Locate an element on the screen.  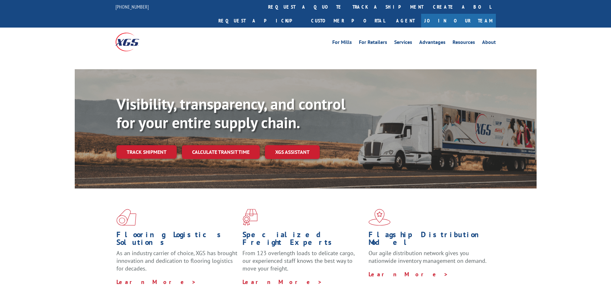
p: From 123 overlength loads to delicate cargo, our experienced staff knows the best way to move you... is located at coordinates (303, 264).